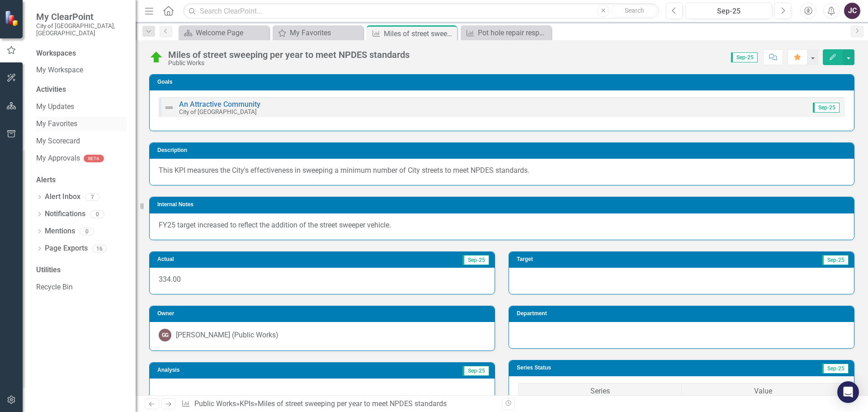 The width and height of the screenshot is (868, 412). I want to click on a: Public Works, so click(215, 403).